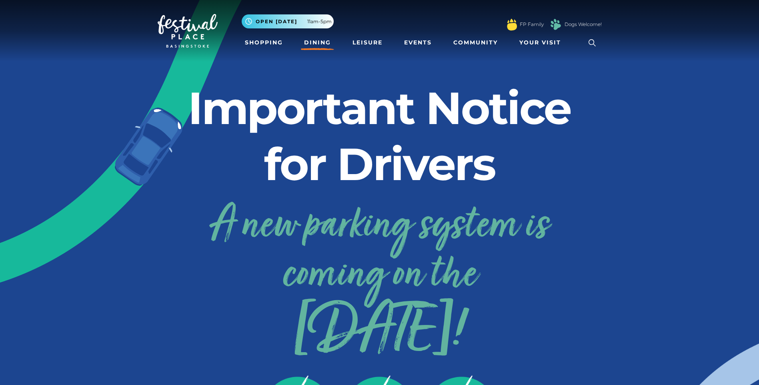 This screenshot has width=759, height=385. I want to click on a: Your Visit, so click(542, 42).